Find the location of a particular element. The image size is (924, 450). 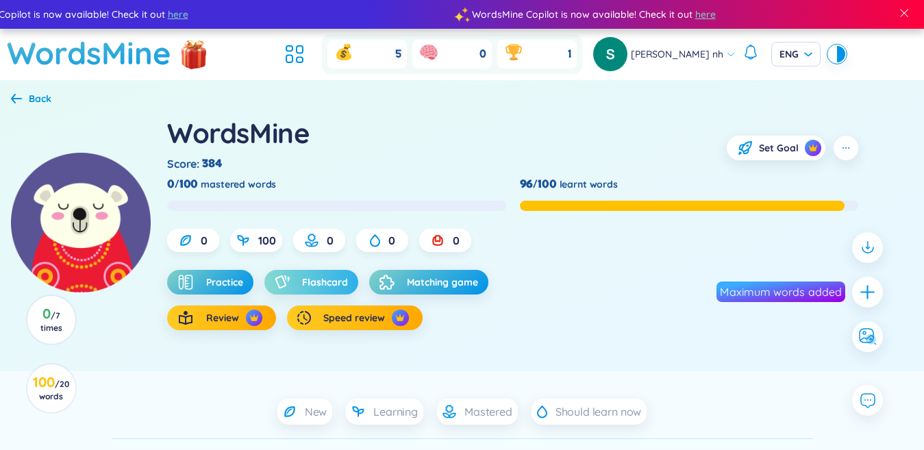

span: Set Goal is located at coordinates (779, 148).